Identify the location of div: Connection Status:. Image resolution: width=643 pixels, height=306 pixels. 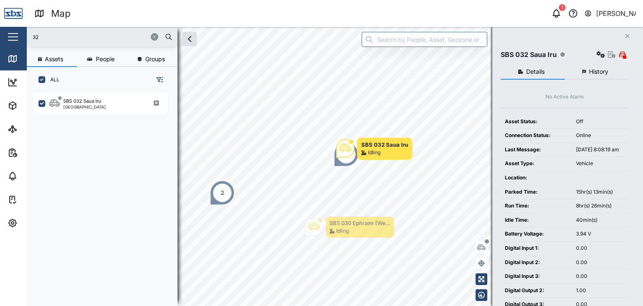
(536, 135).